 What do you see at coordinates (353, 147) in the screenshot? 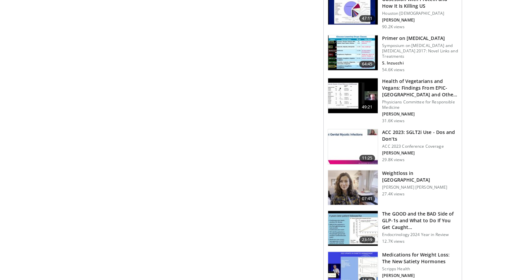
I see `img: 9258cdf1-0fbf-450b-845f-99397d12d24a.150x105_q85_crop-smart_upscale.jpg` at bounding box center [353, 147].